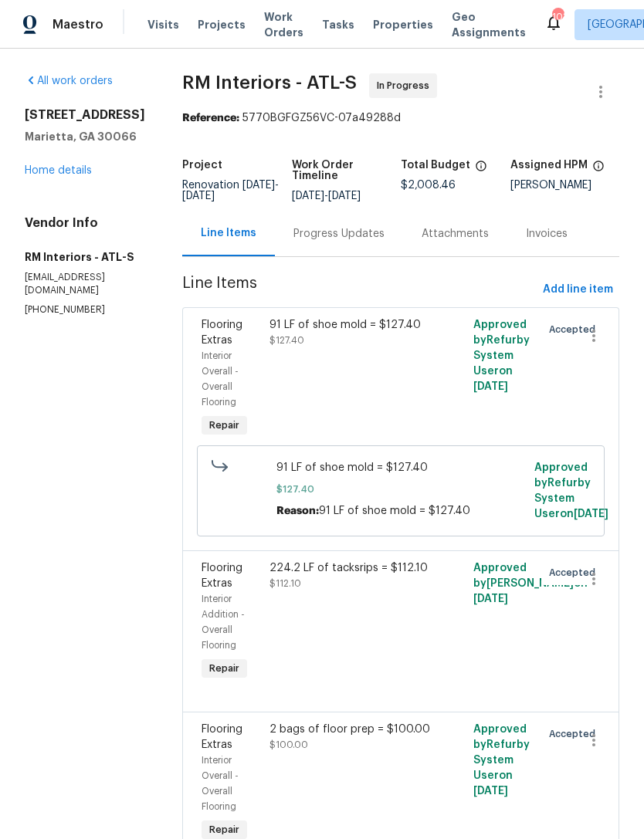 Image resolution: width=644 pixels, height=839 pixels. Describe the element at coordinates (350, 730) in the screenshot. I see `div: 2 bags of floor prep = $100.00` at that location.